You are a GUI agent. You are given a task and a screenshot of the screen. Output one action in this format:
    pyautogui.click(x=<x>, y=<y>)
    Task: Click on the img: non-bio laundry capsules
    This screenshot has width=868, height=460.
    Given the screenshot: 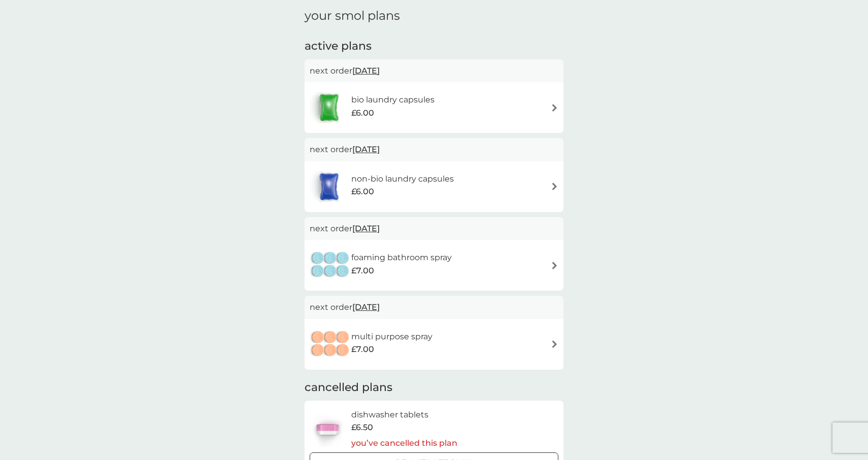 What is the action you would take?
    pyautogui.click(x=329, y=187)
    